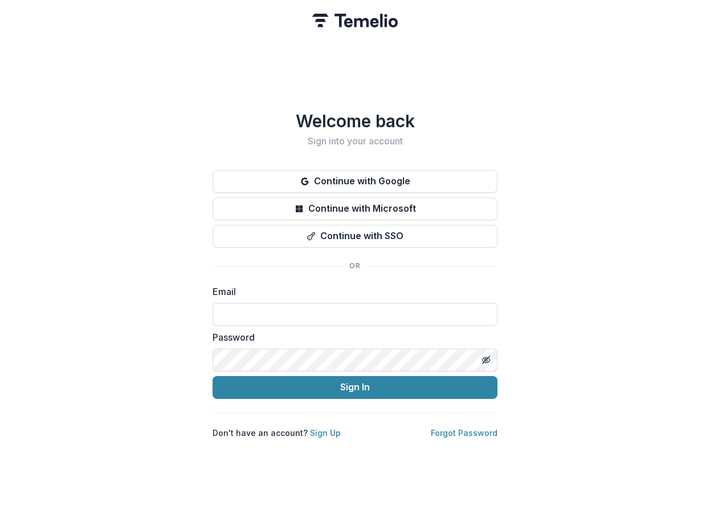 This screenshot has width=710, height=513. What do you see at coordinates (326, 432) in the screenshot?
I see `a: Sign Up` at bounding box center [326, 432].